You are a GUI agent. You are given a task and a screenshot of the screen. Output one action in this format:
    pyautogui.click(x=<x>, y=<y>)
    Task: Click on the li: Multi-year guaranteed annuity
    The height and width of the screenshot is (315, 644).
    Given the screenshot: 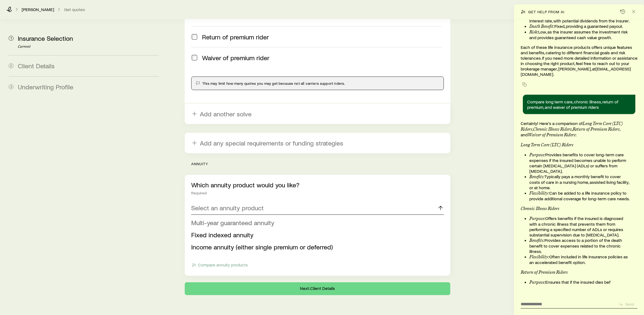 What is the action you would take?
    pyautogui.click(x=316, y=223)
    